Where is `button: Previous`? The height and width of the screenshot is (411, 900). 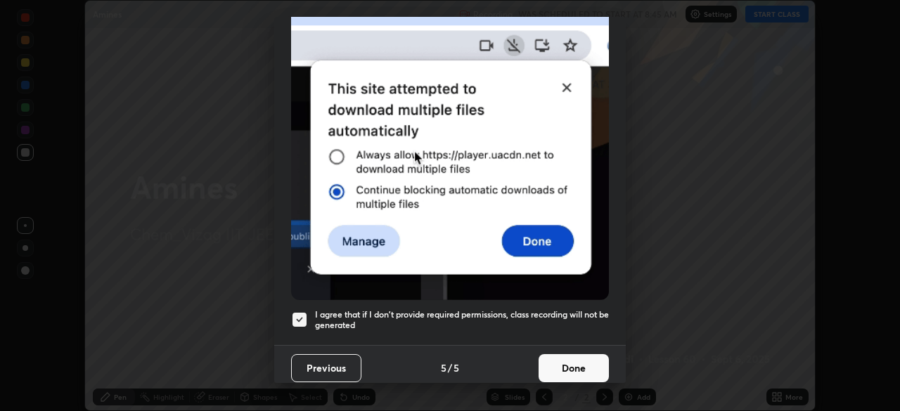 button: Previous is located at coordinates (326, 368).